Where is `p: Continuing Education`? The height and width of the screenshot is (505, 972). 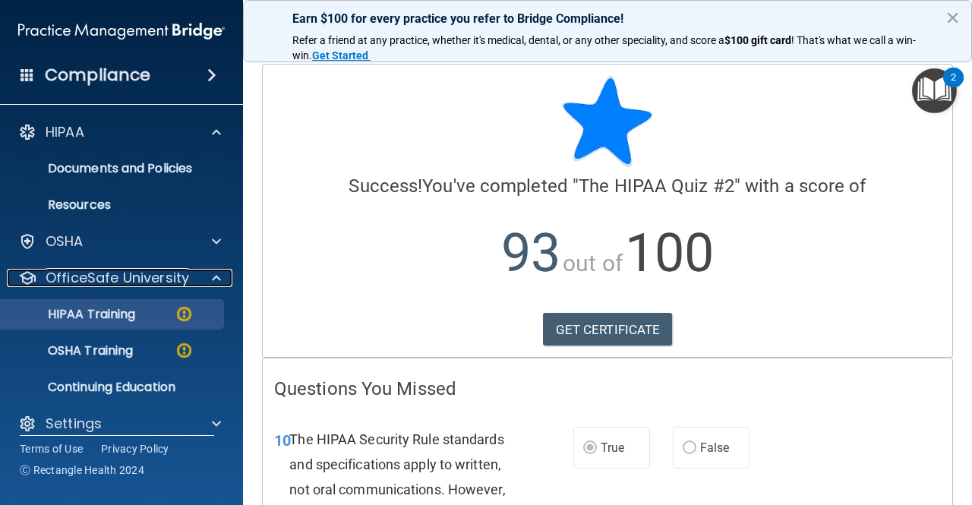 p: Continuing Education is located at coordinates (113, 387).